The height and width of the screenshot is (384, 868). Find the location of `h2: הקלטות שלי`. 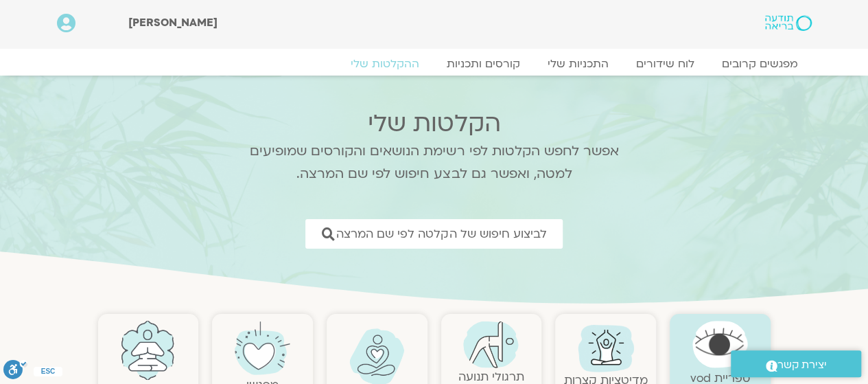

h2: הקלטות שלי is located at coordinates (434, 124).